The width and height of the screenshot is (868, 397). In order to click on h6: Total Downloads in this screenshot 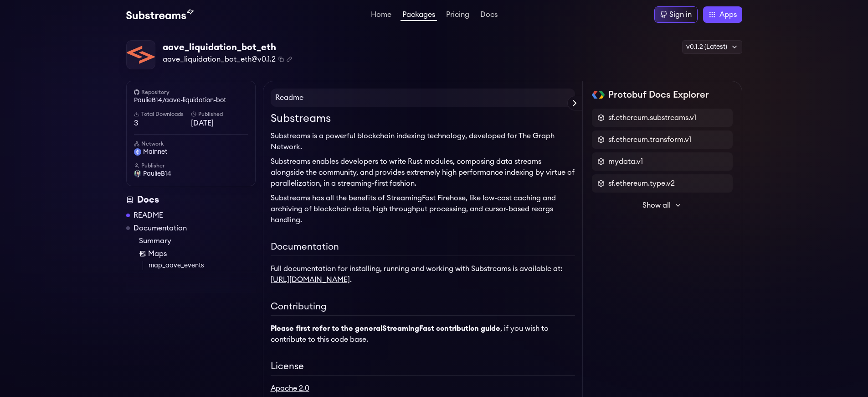, I will do `click(162, 114)`.